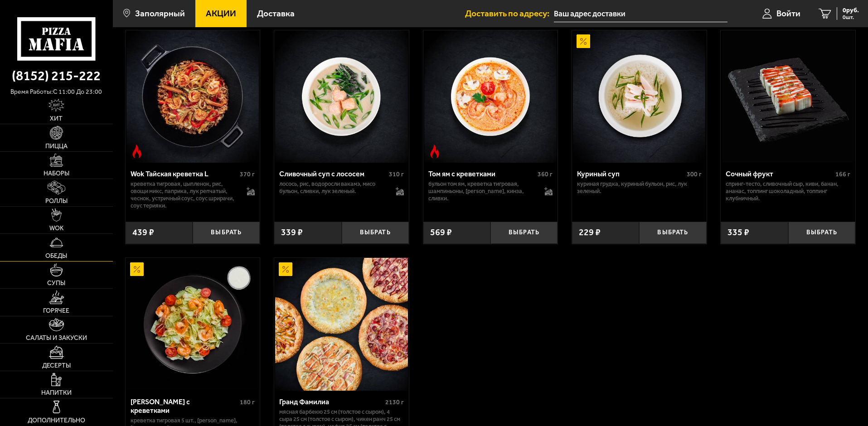 This screenshot has width=868, height=426. Describe the element at coordinates (590, 233) in the screenshot. I see `span: 229 ₽` at that location.